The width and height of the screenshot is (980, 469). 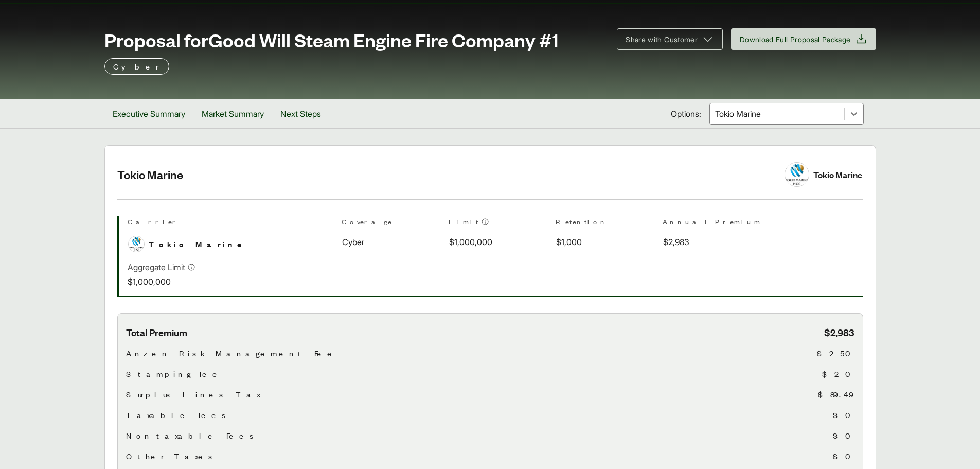 I want to click on th: Carrier, so click(x=230, y=223).